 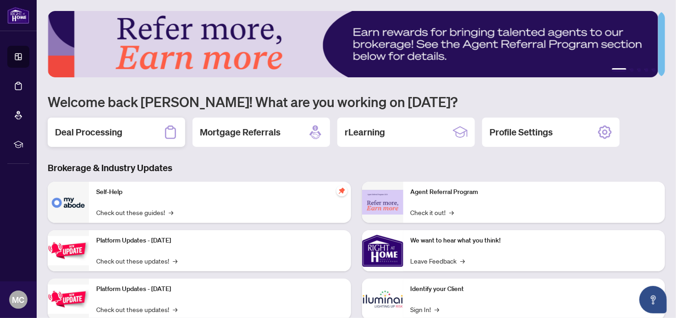 I want to click on p: We want to hear what you think!, so click(x=534, y=241).